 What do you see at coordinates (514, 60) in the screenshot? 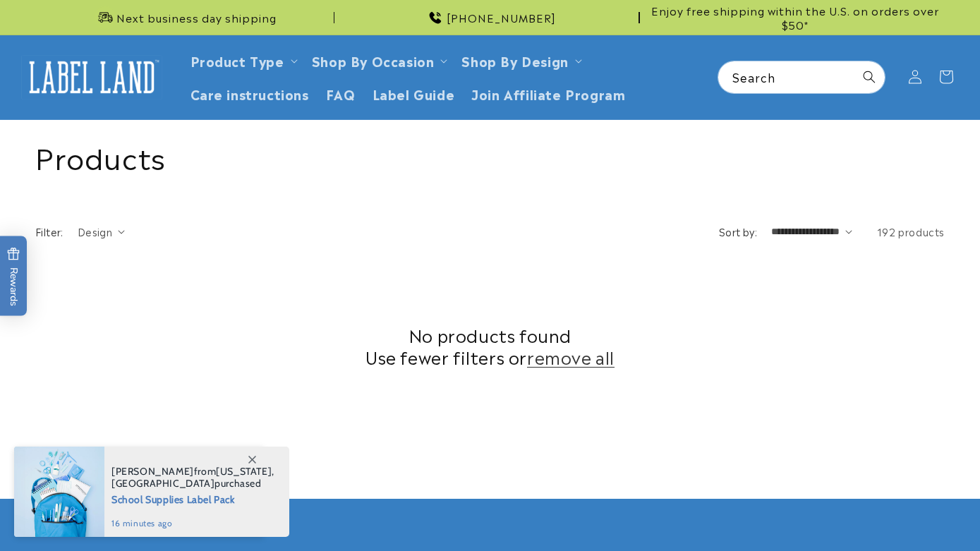
I see `a: Shop By Design` at bounding box center [514, 60].